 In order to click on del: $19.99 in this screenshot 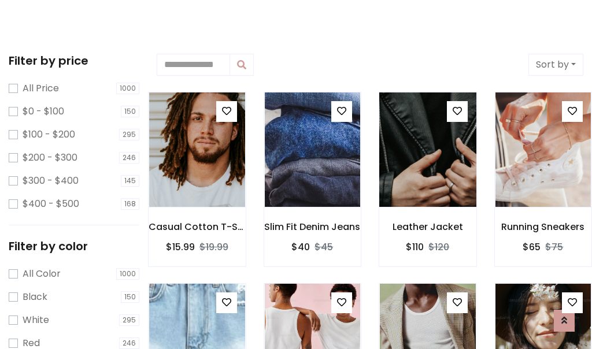, I will do `click(214, 247)`.